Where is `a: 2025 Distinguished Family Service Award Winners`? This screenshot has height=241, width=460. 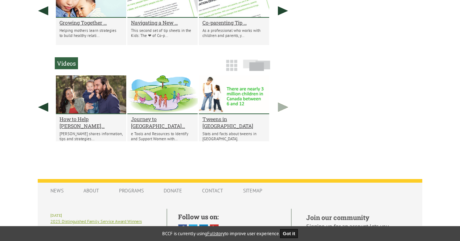 a: 2025 Distinguished Family Service Award Winners is located at coordinates (96, 221).